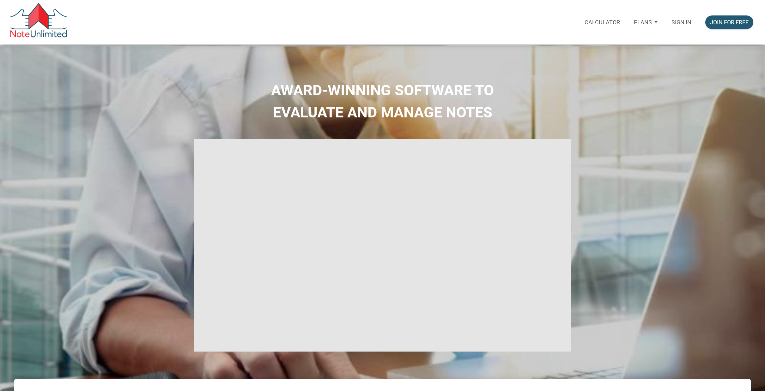 The width and height of the screenshot is (765, 391). I want to click on div: Join for free, so click(729, 22).